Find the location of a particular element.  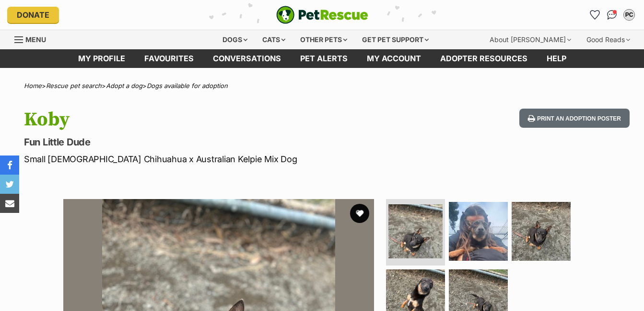

button: favourite is located at coordinates (360, 214).